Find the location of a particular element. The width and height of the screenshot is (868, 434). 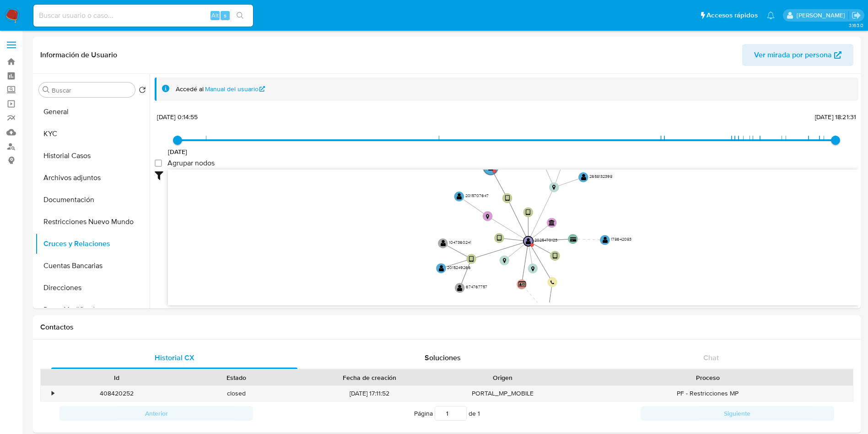

span: Agrupar nodos is located at coordinates (191, 163).